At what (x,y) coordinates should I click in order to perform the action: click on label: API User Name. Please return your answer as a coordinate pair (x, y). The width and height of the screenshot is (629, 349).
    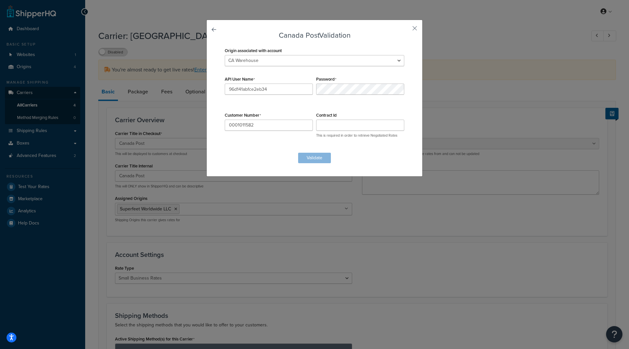
    Looking at the image, I should click on (240, 79).